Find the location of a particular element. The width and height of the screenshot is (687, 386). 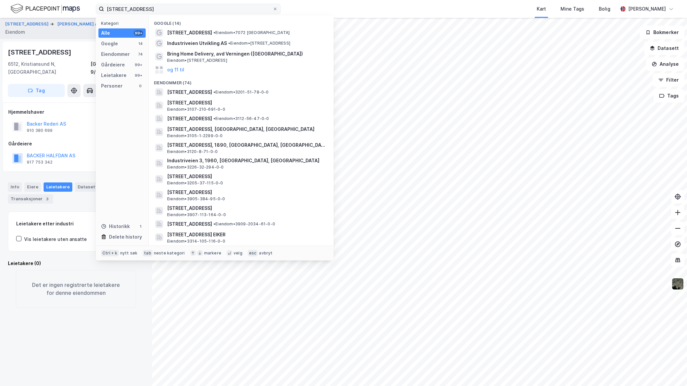

button: Datasett is located at coordinates (665, 48).